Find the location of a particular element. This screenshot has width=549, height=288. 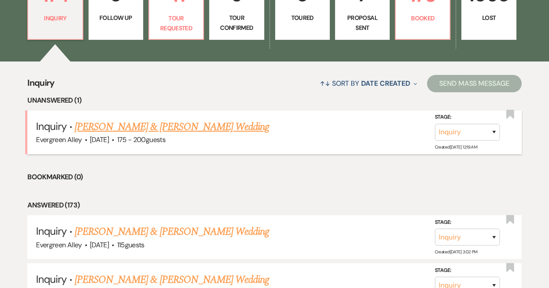

p: Toured is located at coordinates (302, 18).